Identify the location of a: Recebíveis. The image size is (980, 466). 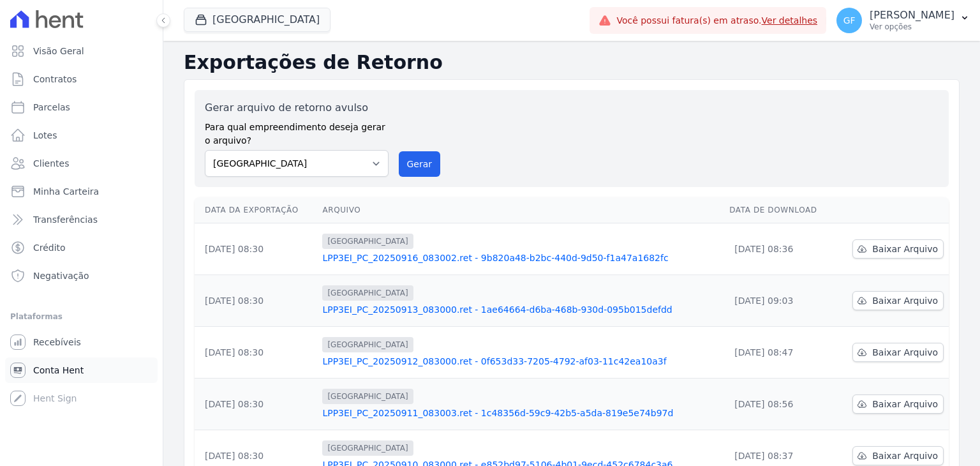
(81, 342).